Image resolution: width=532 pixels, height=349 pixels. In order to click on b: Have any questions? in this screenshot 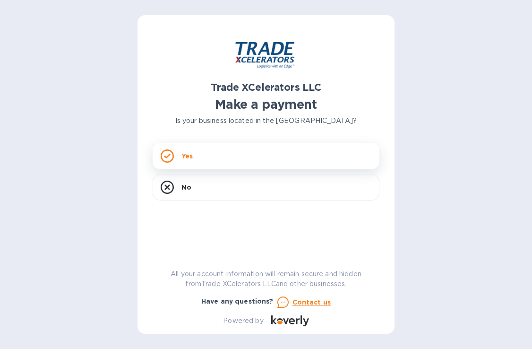, I will do `click(237, 301)`.